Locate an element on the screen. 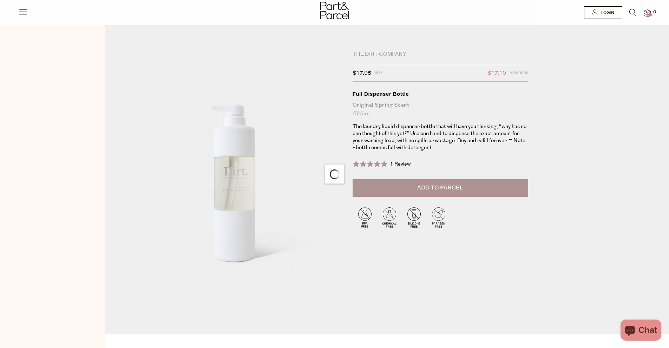 The image size is (669, 348). a: Login is located at coordinates (603, 13).